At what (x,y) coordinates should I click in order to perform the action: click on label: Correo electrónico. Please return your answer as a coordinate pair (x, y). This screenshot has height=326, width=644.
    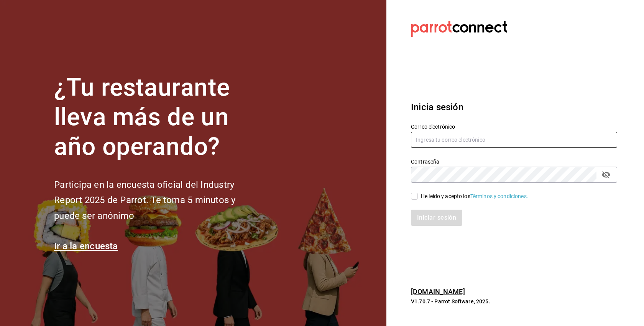
    Looking at the image, I should click on (514, 126).